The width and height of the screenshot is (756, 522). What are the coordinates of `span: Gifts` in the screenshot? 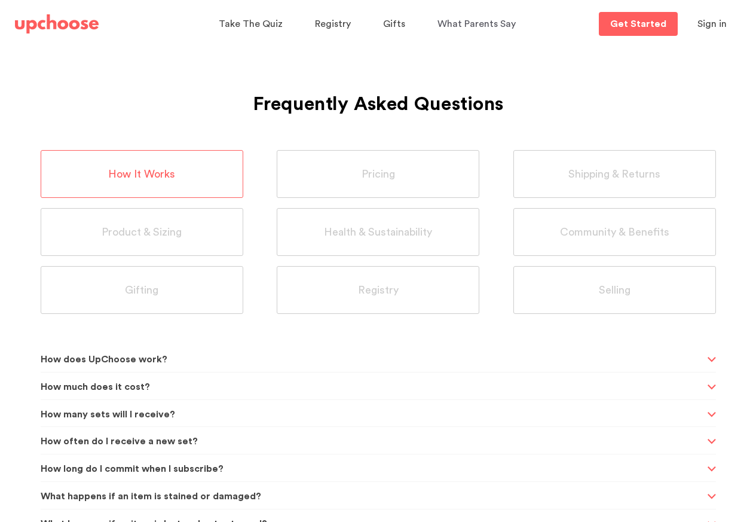 It's located at (394, 24).